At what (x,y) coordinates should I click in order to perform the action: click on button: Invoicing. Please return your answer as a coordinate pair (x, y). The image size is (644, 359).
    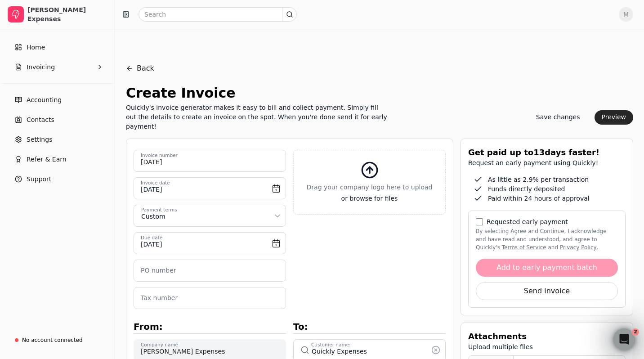
    Looking at the image, I should click on (57, 67).